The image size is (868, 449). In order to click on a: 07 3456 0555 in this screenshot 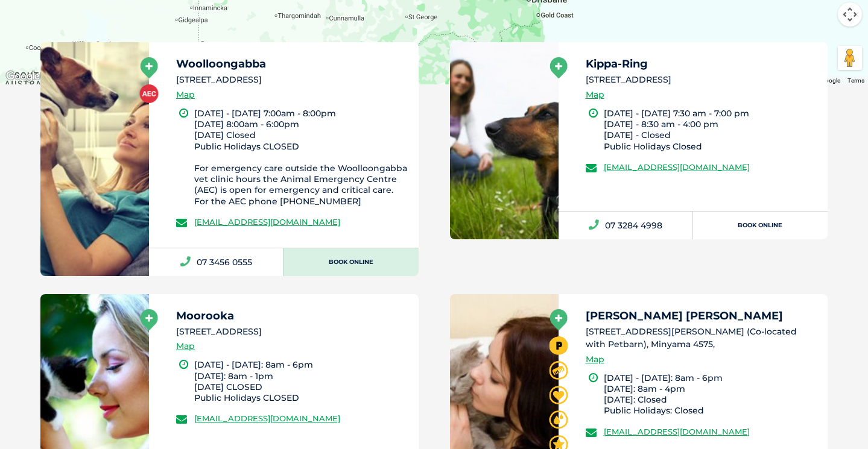, I will do `click(216, 262)`.